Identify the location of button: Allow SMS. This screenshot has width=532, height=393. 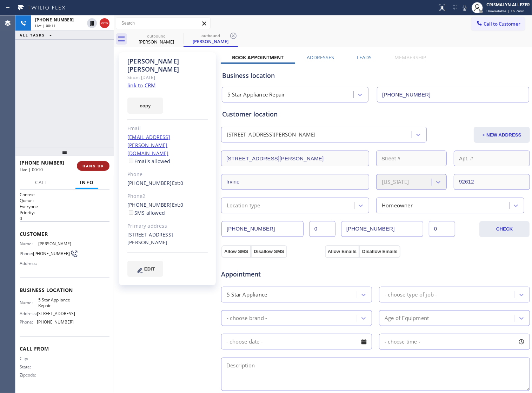
(236, 252).